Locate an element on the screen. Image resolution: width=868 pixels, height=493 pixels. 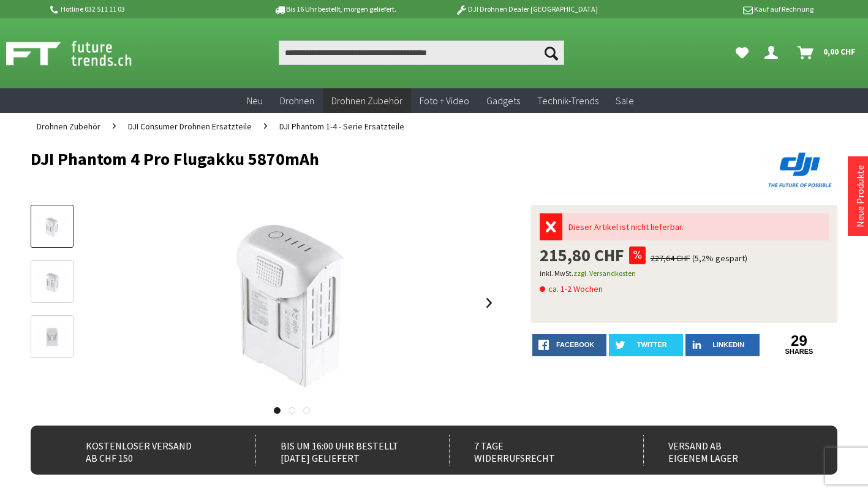
a: Neu is located at coordinates (255, 100).